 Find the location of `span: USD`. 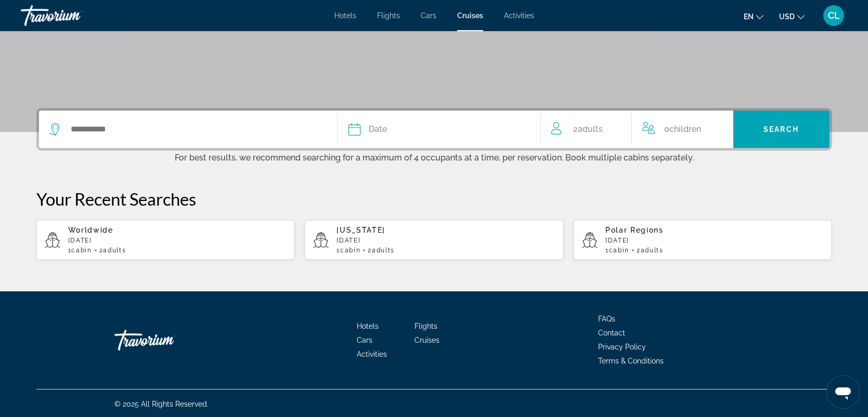

span: USD is located at coordinates (787, 17).